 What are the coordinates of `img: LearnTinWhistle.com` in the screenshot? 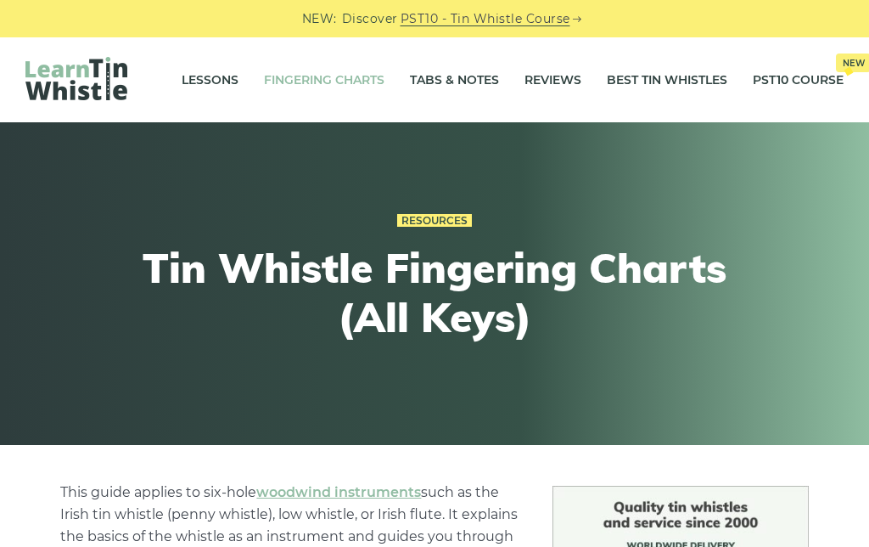 It's located at (76, 78).